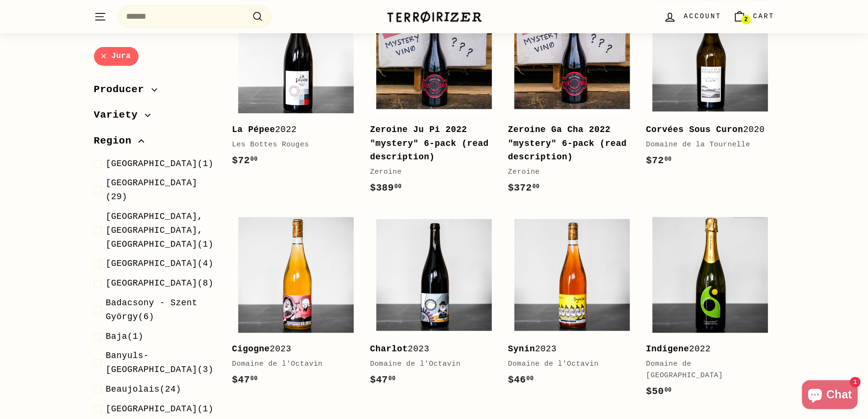 The width and height of the screenshot is (868, 419). Describe the element at coordinates (296, 303) in the screenshot. I see `a: Cigogne2023Domaine de l'Octavin` at that location.